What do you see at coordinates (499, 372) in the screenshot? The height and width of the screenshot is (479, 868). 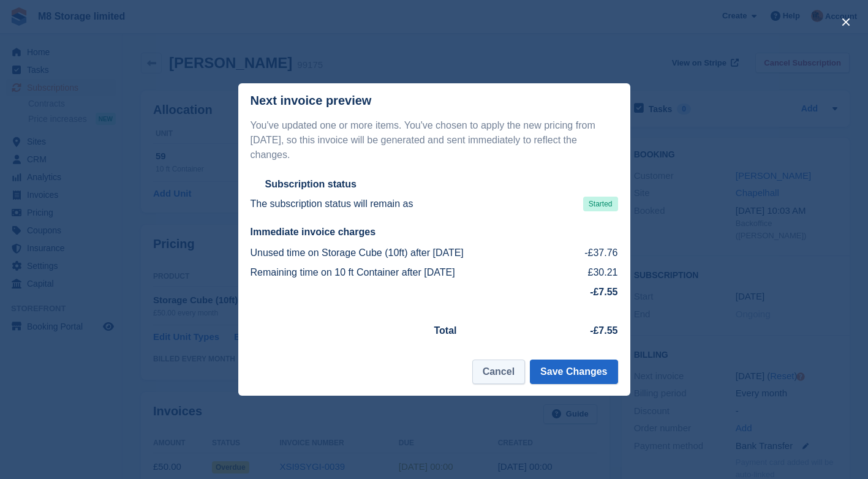 I see `button: Cancel` at bounding box center [499, 372].